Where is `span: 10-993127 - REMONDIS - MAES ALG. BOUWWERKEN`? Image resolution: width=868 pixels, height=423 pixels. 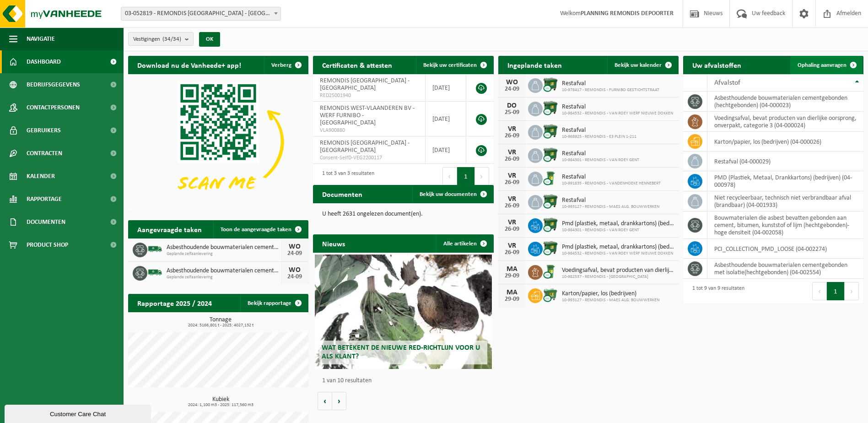 span: 10-993127 - REMONDIS - MAES ALG. BOUWWERKEN is located at coordinates (611, 207).